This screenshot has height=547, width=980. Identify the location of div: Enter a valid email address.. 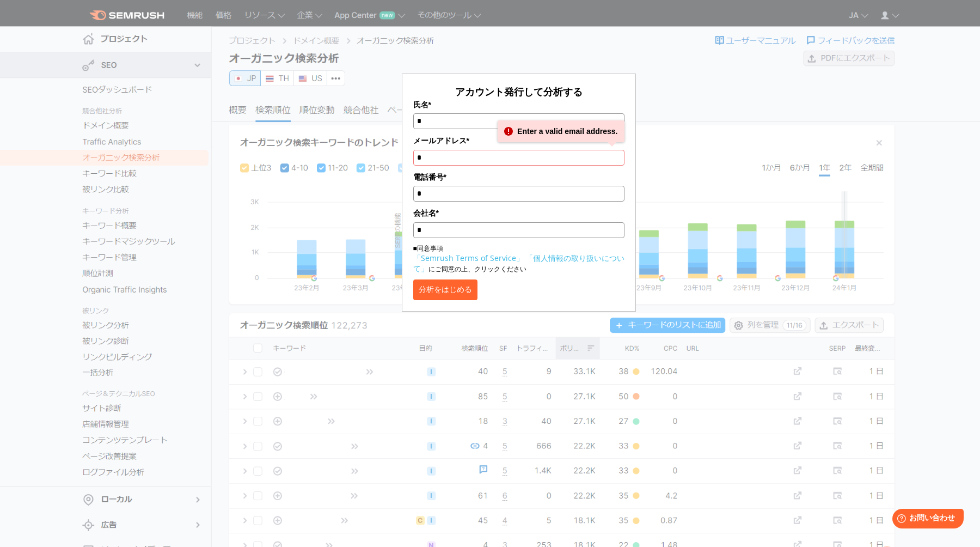
(561, 131).